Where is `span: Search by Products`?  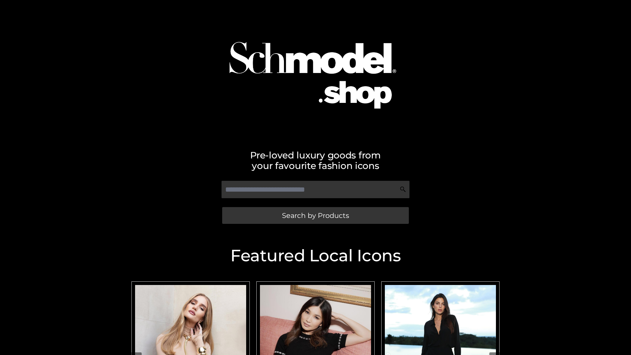
span: Search by Products is located at coordinates (315, 215).